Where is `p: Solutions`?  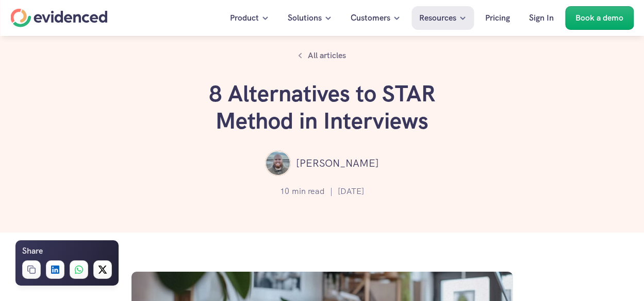 p: Solutions is located at coordinates (305, 18).